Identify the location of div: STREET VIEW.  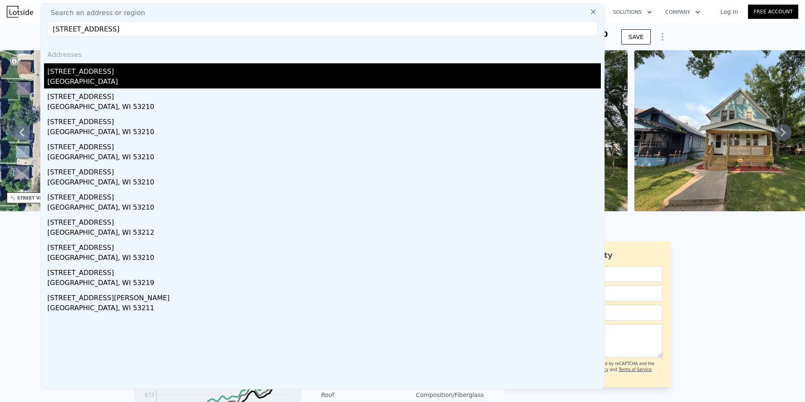
(33, 198).